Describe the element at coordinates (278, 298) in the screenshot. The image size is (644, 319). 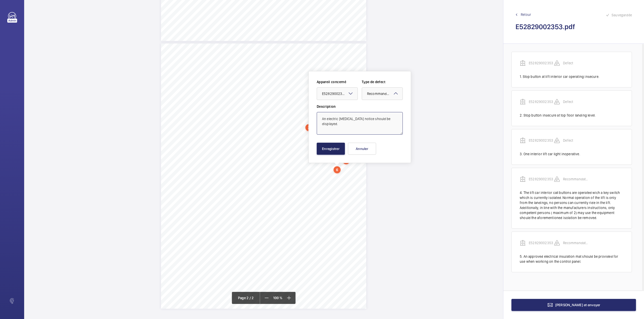
I see `span: 100 %` at that location.